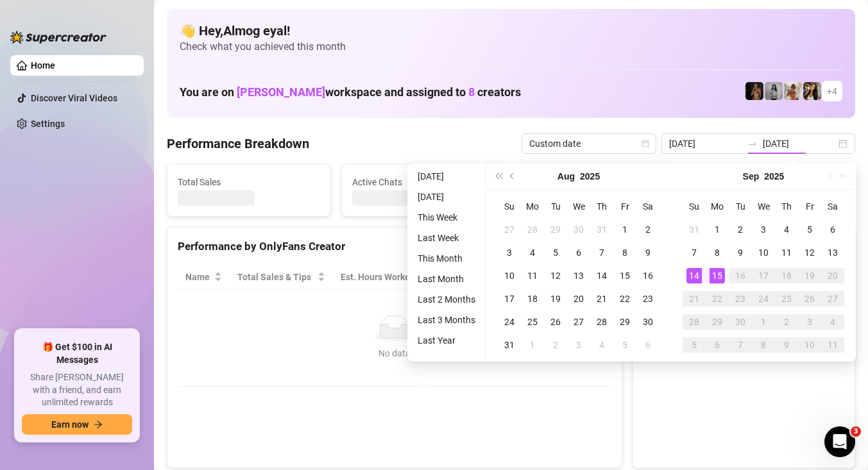  What do you see at coordinates (77, 353) in the screenshot?
I see `span: 🎁 Get $100 in AI Messages` at bounding box center [77, 353].